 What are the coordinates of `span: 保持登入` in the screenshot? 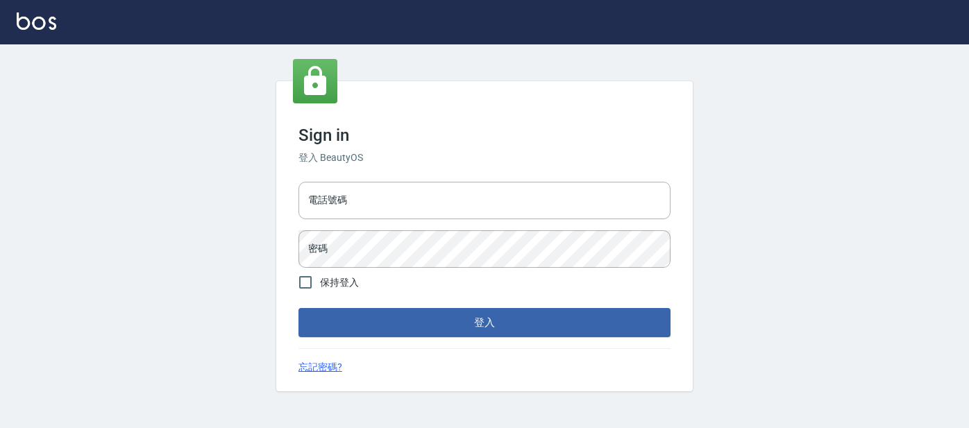 It's located at (339, 282).